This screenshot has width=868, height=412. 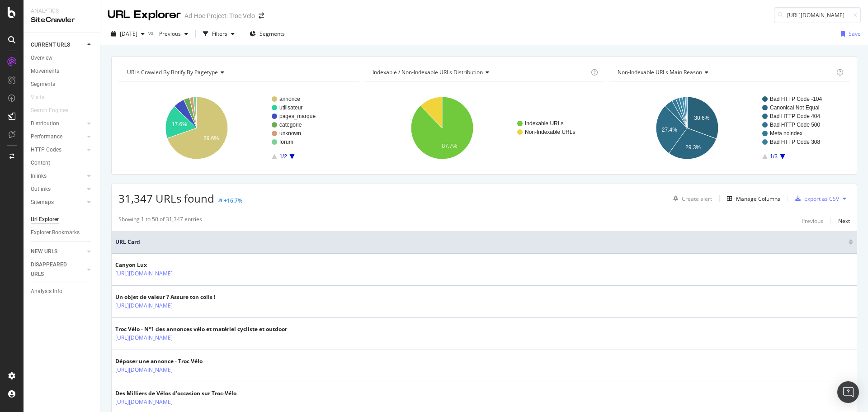 What do you see at coordinates (43, 84) in the screenshot?
I see `div: Segments` at bounding box center [43, 84].